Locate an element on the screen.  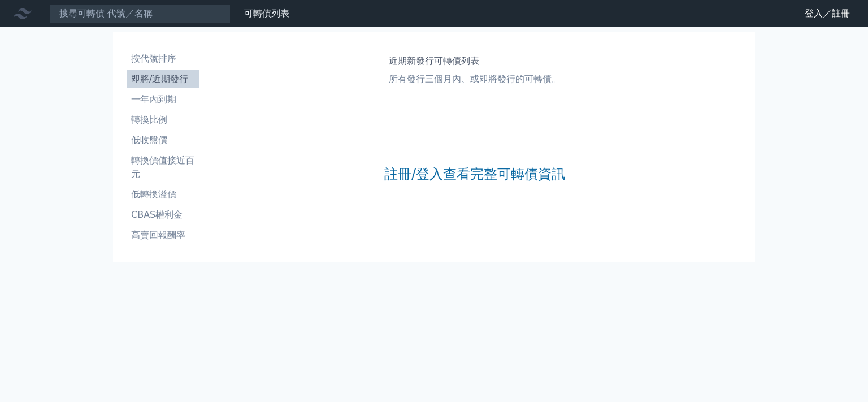
li: 高賣回報酬率 is located at coordinates (163, 235).